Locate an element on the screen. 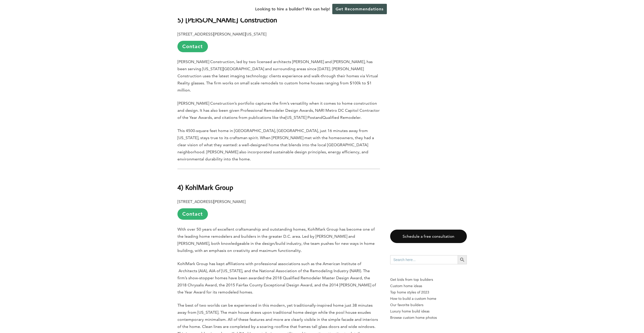  span: KohlMark Group has kept affiliations with professional associations such as the American Institut... is located at coordinates (276, 278).